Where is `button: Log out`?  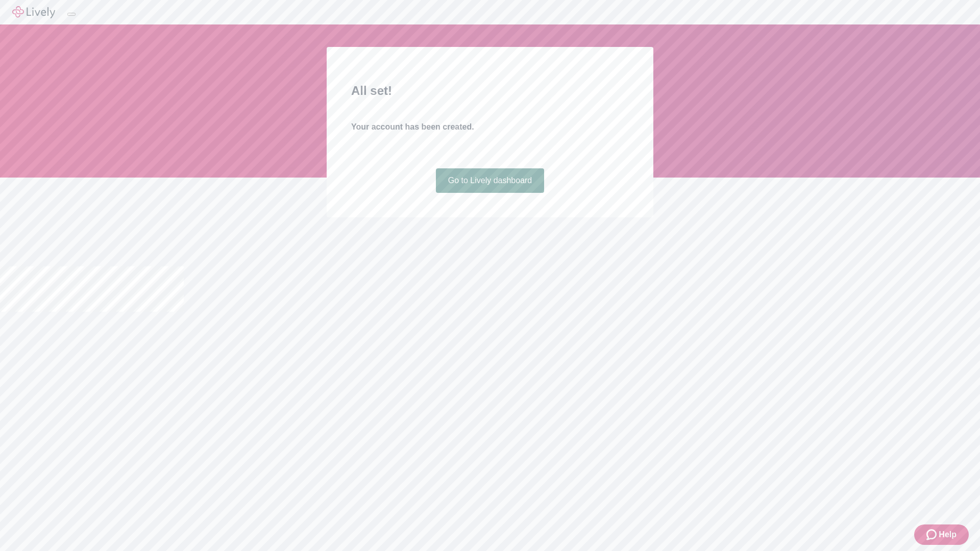 button: Log out is located at coordinates (71, 14).